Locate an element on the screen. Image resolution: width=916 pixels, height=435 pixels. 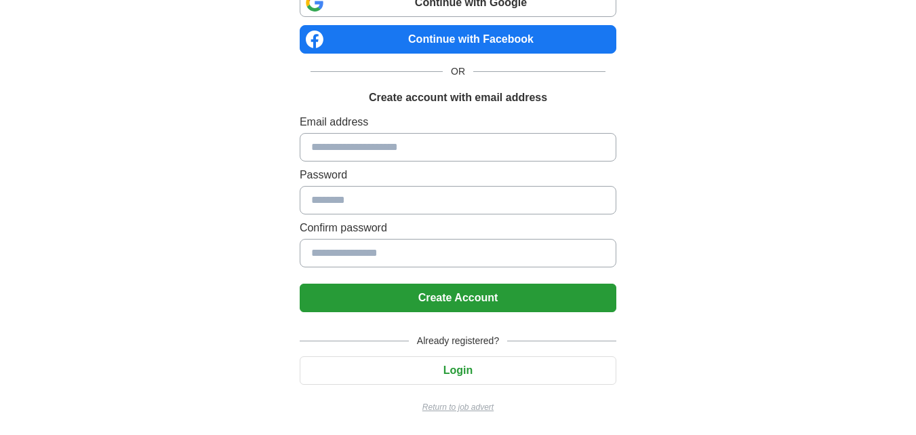
span: Already registered? is located at coordinates (458, 340).